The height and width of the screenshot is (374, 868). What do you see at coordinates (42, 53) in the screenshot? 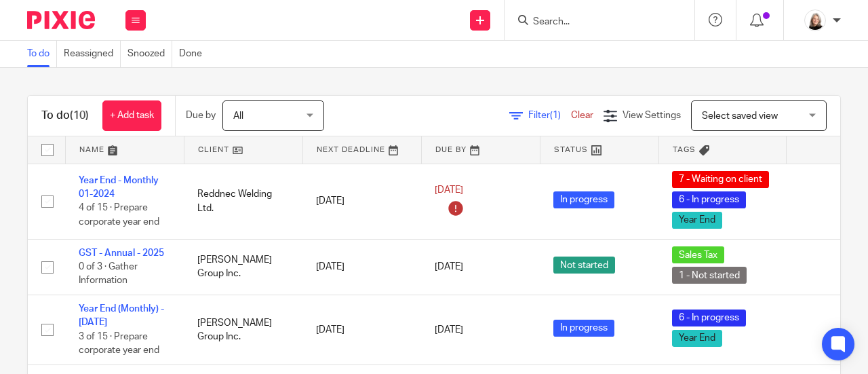
I see `a: To do` at bounding box center [42, 53].